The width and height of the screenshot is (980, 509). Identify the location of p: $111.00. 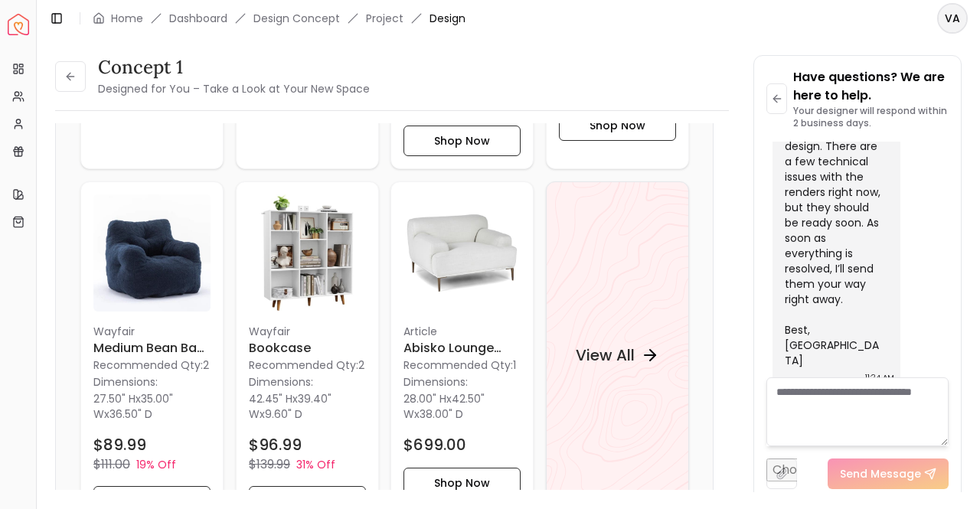
(111, 465).